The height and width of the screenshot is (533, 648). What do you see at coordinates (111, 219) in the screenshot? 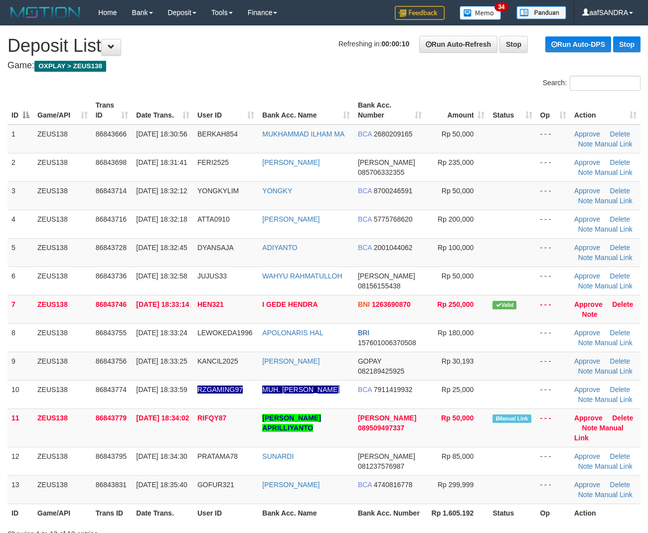
I see `span: 86843716` at bounding box center [111, 219].